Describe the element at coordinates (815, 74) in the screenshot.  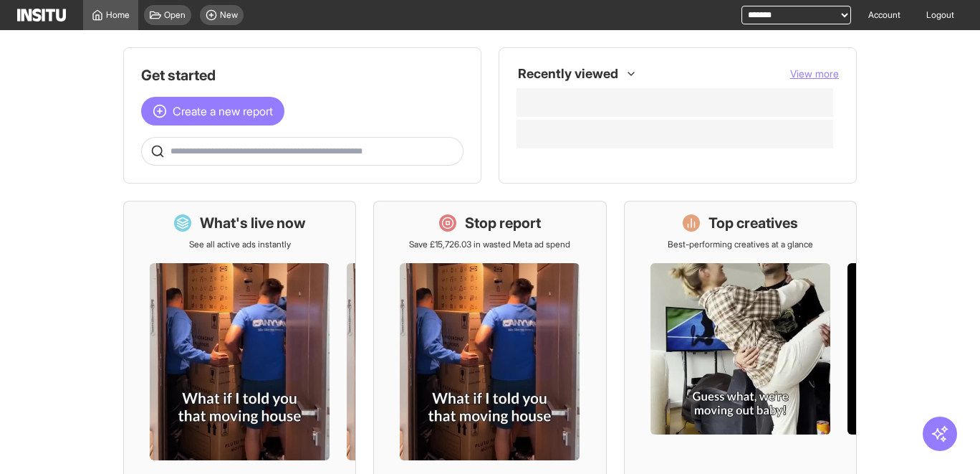
I see `button: View more` at that location.